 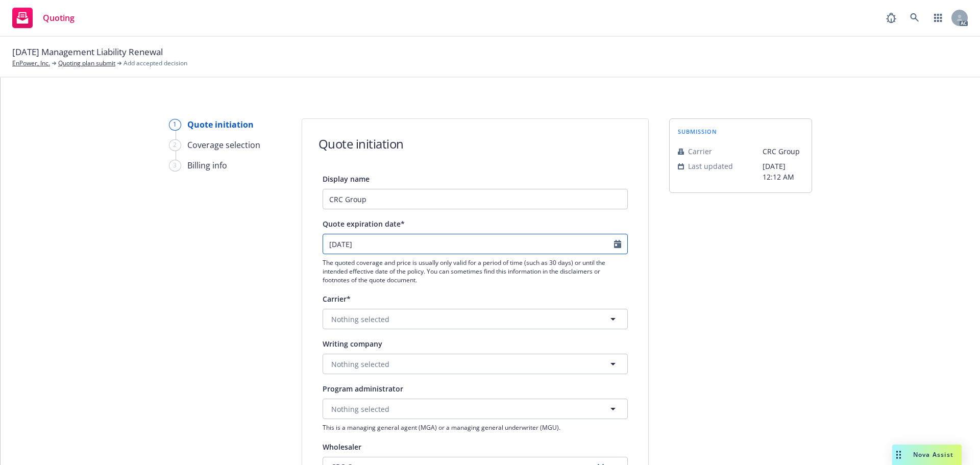 I want to click on a: Switch app, so click(x=938, y=18).